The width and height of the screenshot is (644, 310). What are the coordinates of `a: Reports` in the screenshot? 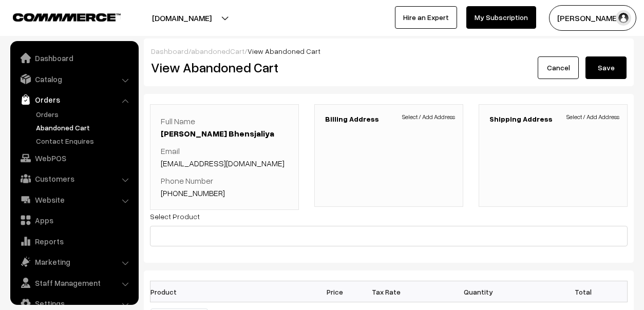 It's located at (74, 241).